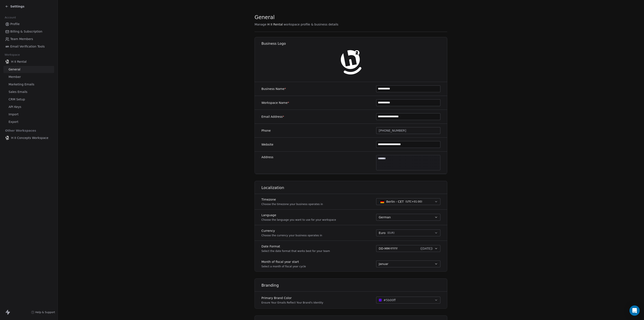 Image resolution: width=644 pixels, height=320 pixels. Describe the element at coordinates (21, 84) in the screenshot. I see `span: Marketing Emails` at that location.